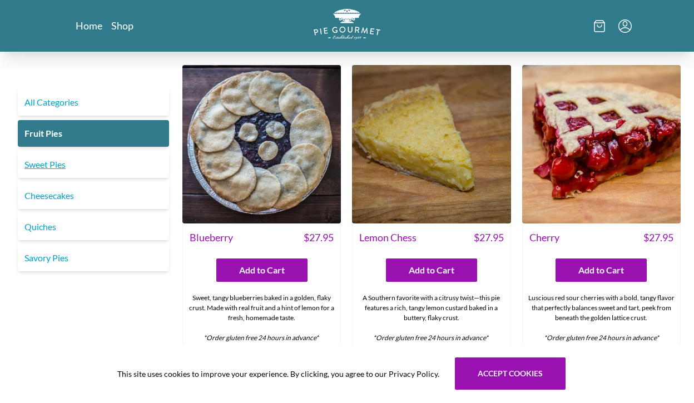  Describe the element at coordinates (278, 374) in the screenshot. I see `span: This site uses cookies to improve your experience. By clicking, you agree to our Privacy Policy.` at that location.